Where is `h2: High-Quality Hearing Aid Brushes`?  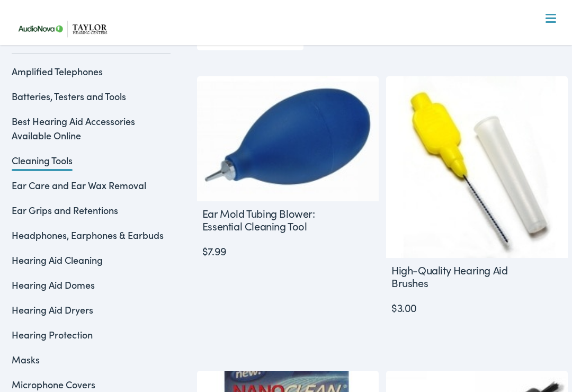
h2: High-Quality Hearing Aid Brushes is located at coordinates (450, 276).